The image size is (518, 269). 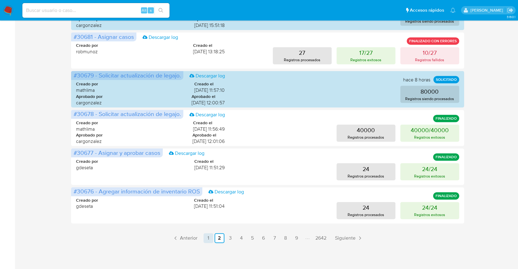 What do you see at coordinates (510, 10) in the screenshot?
I see `a: Salir` at bounding box center [510, 10].